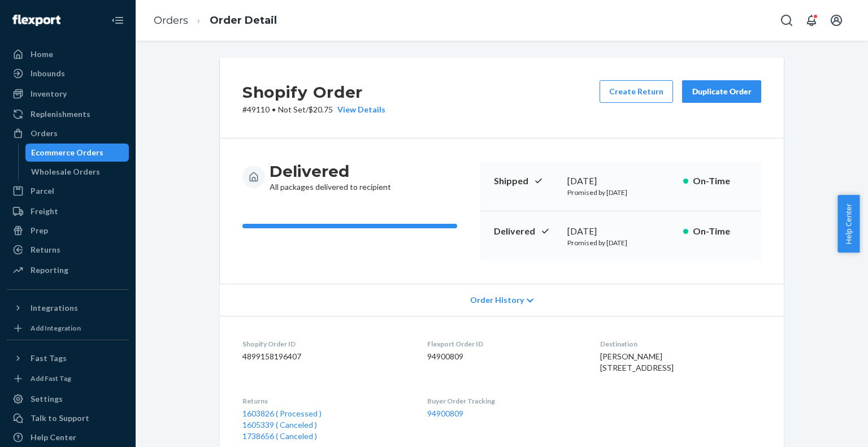  What do you see at coordinates (280, 435) in the screenshot?
I see `a: 1738656 ( Canceled )` at bounding box center [280, 435].